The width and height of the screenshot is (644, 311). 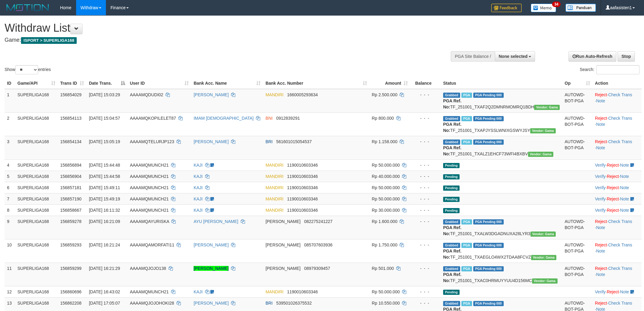 I want to click on td: 10, so click(x=10, y=251).